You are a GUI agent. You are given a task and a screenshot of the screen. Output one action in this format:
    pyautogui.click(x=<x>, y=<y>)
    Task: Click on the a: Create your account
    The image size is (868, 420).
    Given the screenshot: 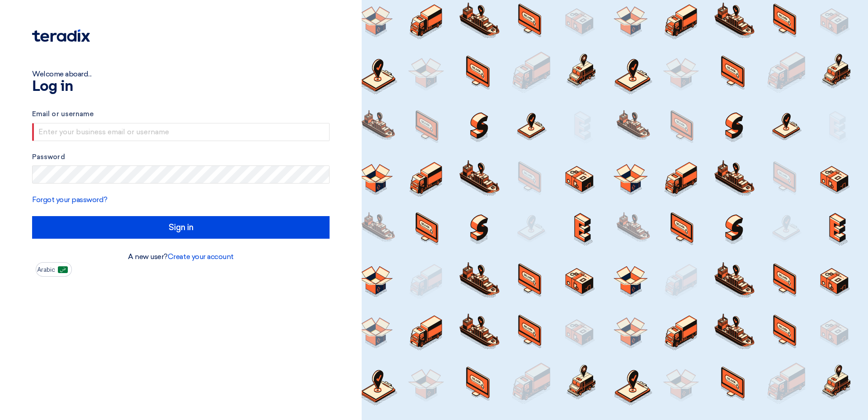 What is the action you would take?
    pyautogui.click(x=201, y=256)
    